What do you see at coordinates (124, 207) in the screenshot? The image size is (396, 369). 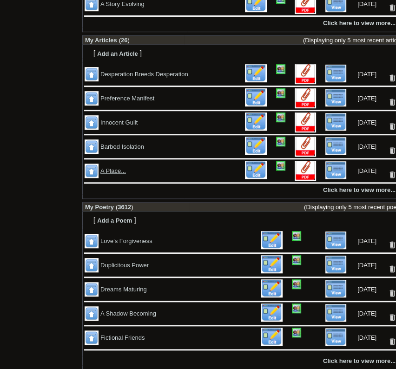 I see `a: 3612` at bounding box center [124, 207].